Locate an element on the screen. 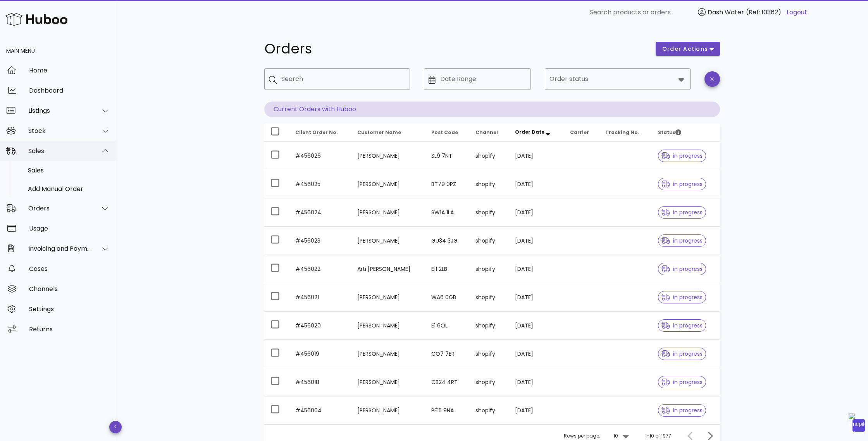  td: PE15 9NA is located at coordinates (447, 410).